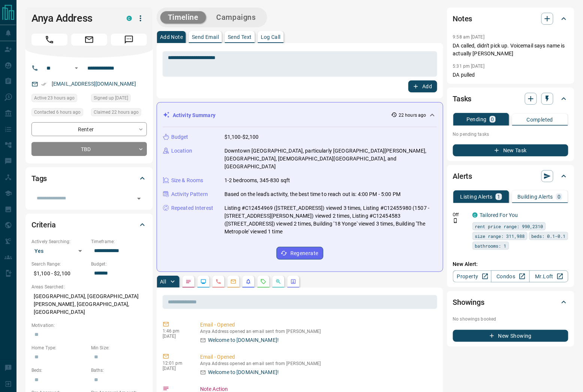  Describe the element at coordinates (44, 84) in the screenshot. I see `svg: Email Verified` at that location.